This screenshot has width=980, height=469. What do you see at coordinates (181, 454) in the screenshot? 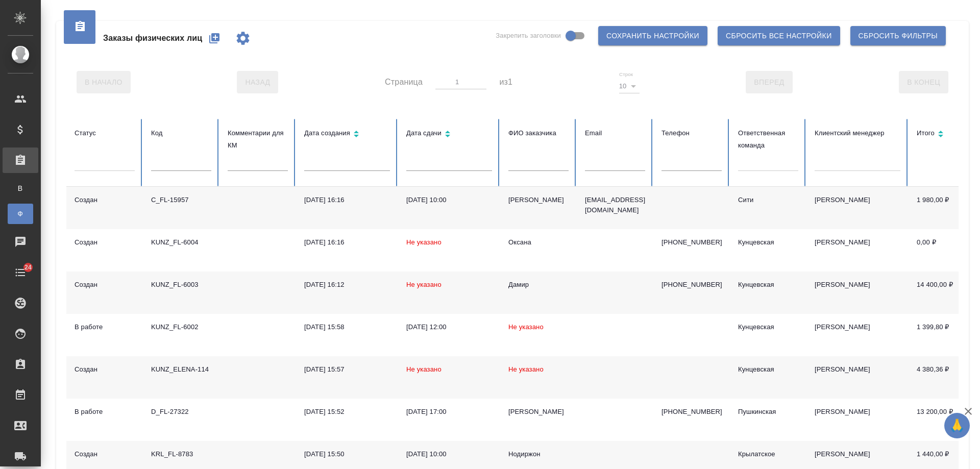
I see `div: KRL_FL-8783` at bounding box center [181, 454].